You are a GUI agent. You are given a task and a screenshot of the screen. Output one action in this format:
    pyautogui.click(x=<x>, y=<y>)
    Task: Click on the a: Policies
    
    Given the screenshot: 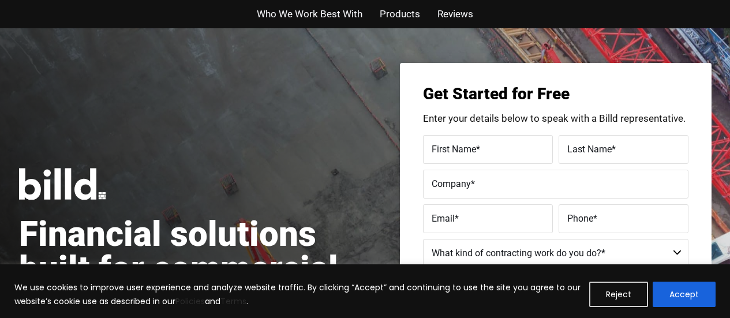 What is the action you would take?
    pyautogui.click(x=190, y=301)
    